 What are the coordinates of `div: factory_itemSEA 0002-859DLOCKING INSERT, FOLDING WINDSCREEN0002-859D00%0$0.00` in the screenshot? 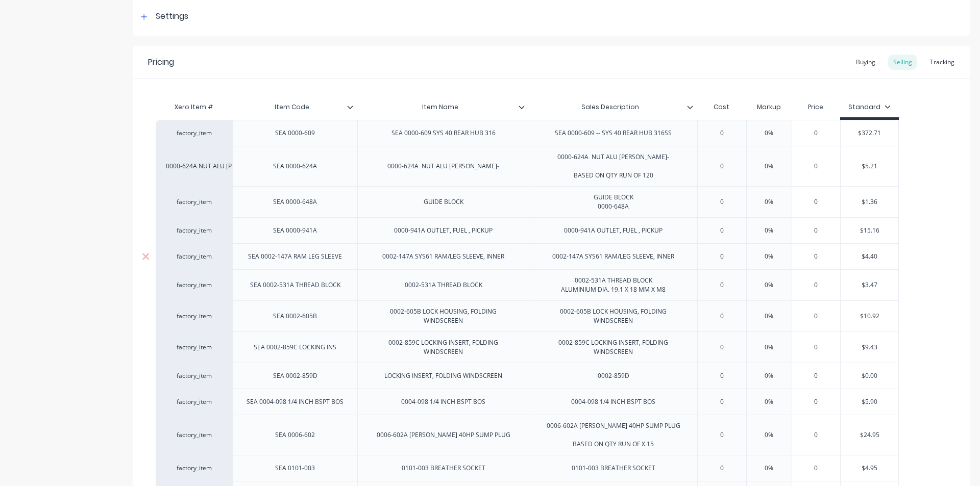 It's located at (527, 375).